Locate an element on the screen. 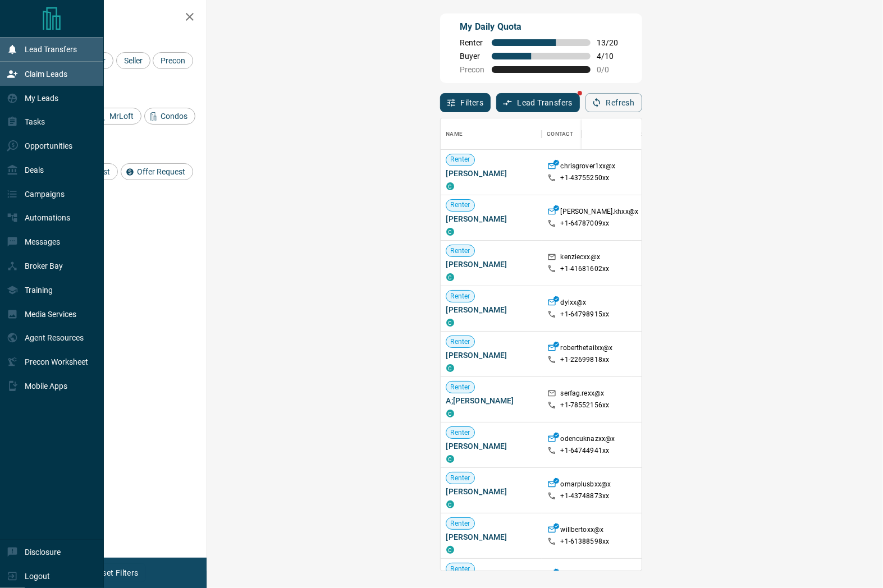  span: 4 / 10 is located at coordinates (610, 56).